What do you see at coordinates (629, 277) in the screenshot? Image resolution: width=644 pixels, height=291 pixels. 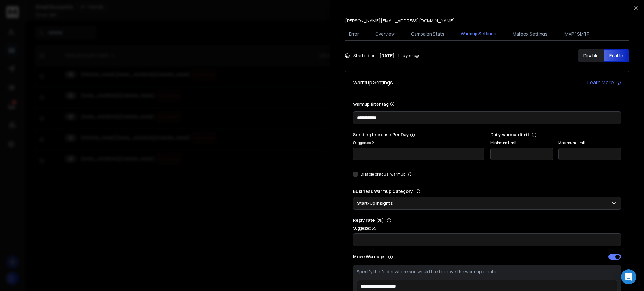 I see `div: Open Intercom Messenger` at bounding box center [629, 277].